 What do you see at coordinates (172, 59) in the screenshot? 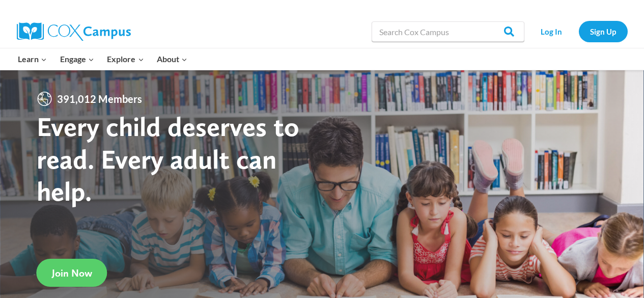
I see `span: About` at bounding box center [172, 59].